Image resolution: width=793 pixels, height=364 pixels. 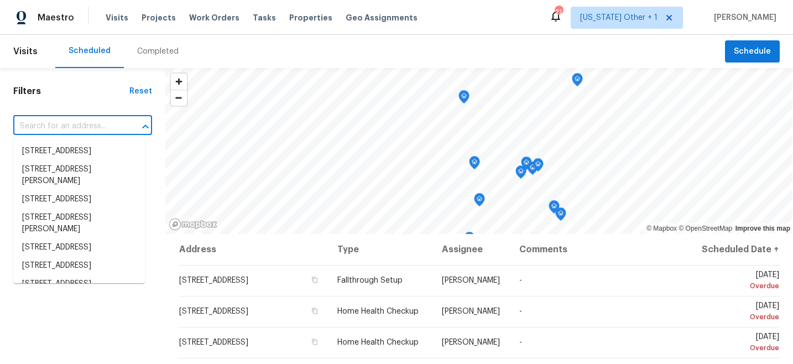 I want to click on div: Scheduled, so click(x=90, y=51).